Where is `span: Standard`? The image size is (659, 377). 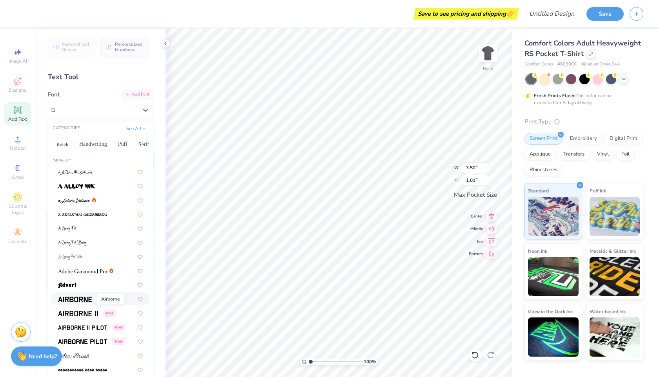
span: Standard is located at coordinates (538, 191).